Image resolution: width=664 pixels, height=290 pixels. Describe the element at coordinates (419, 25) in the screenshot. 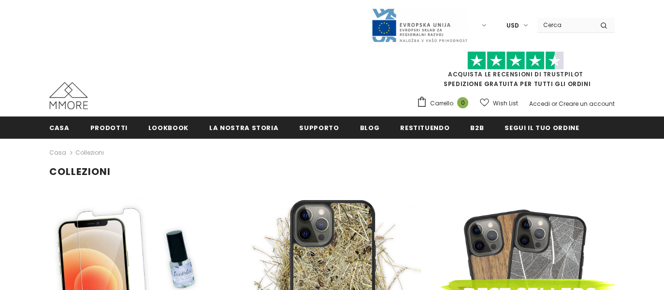

I see `a: Javni Razpis` at that location.